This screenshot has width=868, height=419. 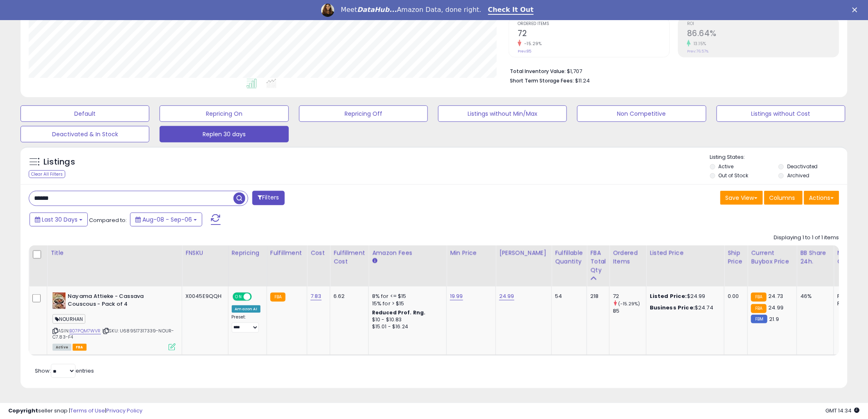 I want to click on div: Num of Comp., so click(x=852, y=257).